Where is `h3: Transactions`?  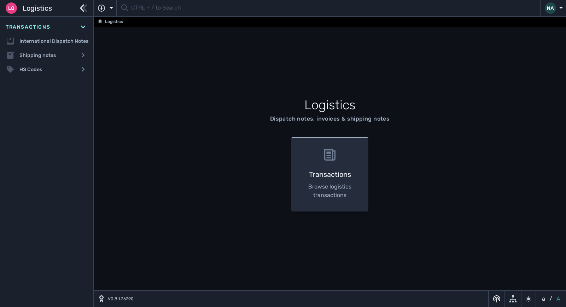 h3: Transactions is located at coordinates (330, 174).